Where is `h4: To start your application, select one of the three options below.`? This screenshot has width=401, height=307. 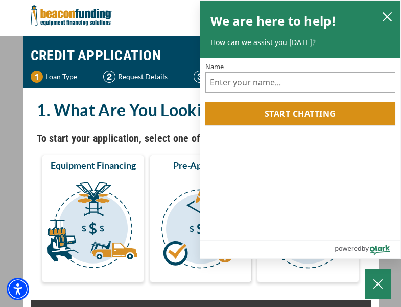 h4: To start your application, select one of the three options below. is located at coordinates (201, 138).